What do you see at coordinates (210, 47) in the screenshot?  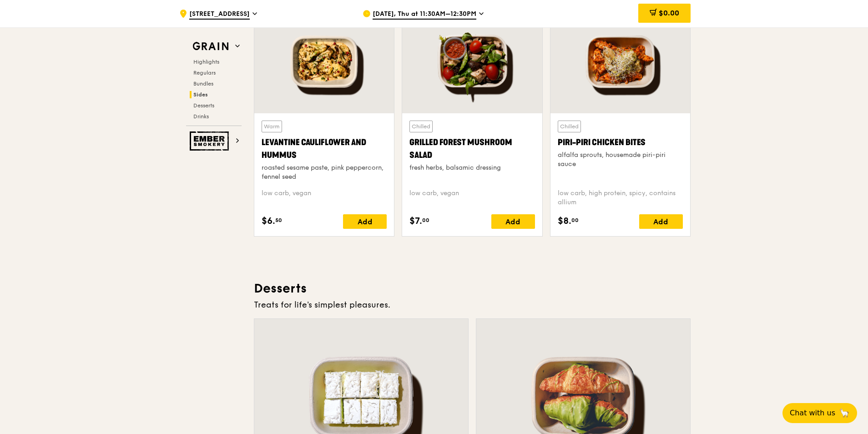 I see `img: Grain web logo` at bounding box center [210, 47].